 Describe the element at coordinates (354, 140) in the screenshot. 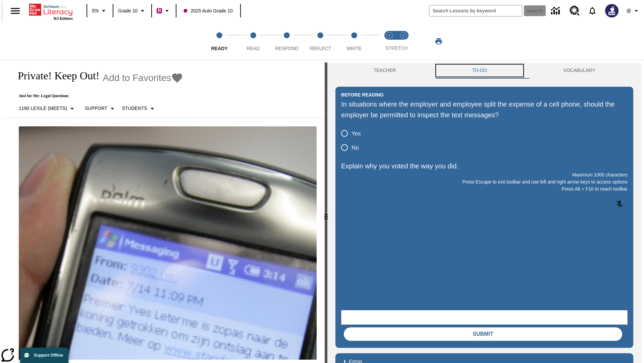

I see `div: poll` at that location.